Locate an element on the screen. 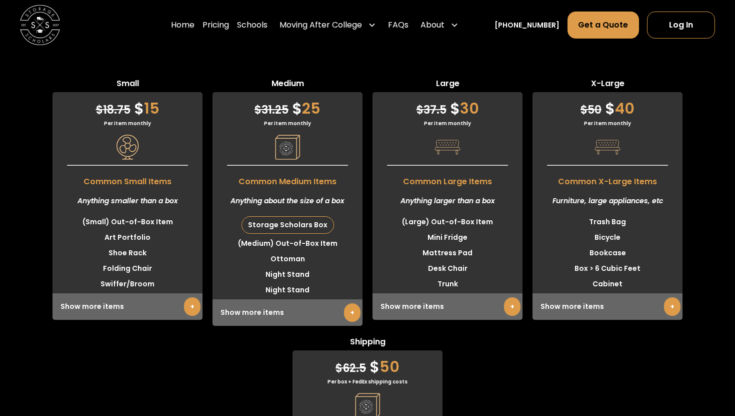 The image size is (735, 416). a: FAQs is located at coordinates (398, 25).